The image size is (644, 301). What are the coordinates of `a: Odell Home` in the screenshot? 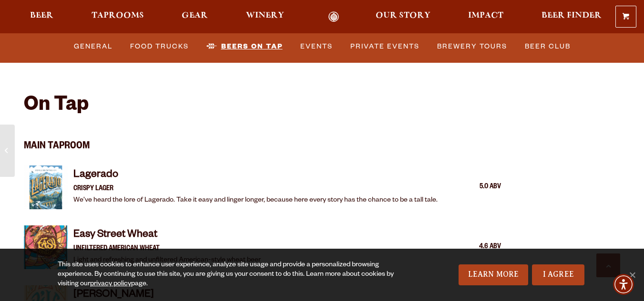 It's located at (334, 17).